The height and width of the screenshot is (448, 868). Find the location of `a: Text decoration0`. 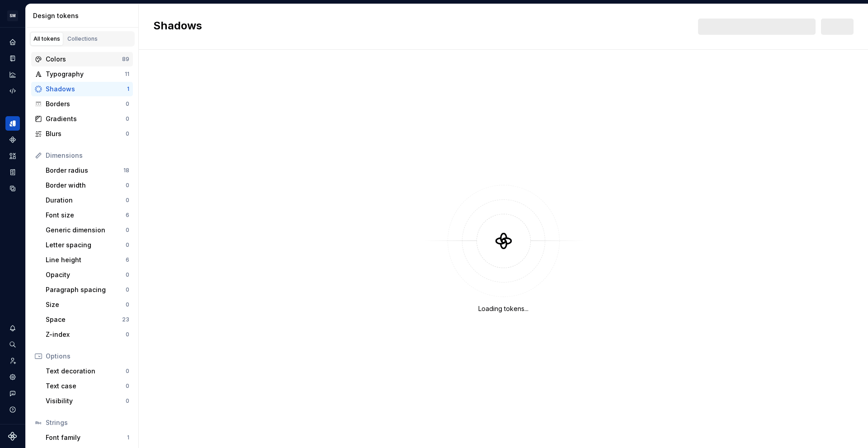

a: Text decoration0 is located at coordinates (87, 371).